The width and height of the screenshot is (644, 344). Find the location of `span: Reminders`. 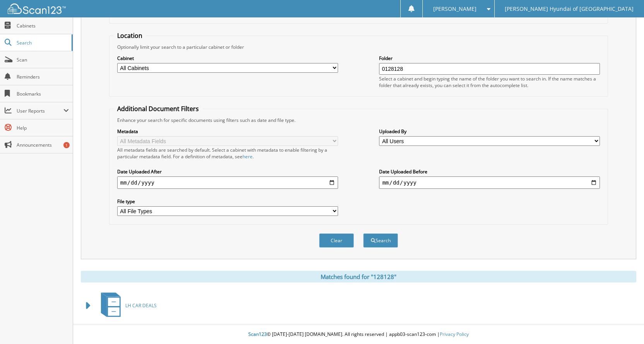

span: Reminders is located at coordinates (43, 77).